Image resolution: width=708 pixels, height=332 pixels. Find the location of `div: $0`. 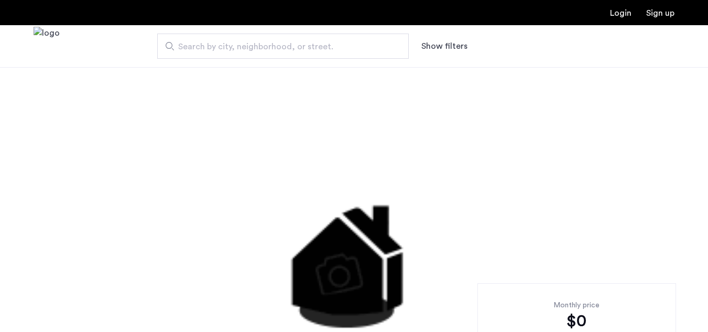

div: $0 is located at coordinates (577, 321).